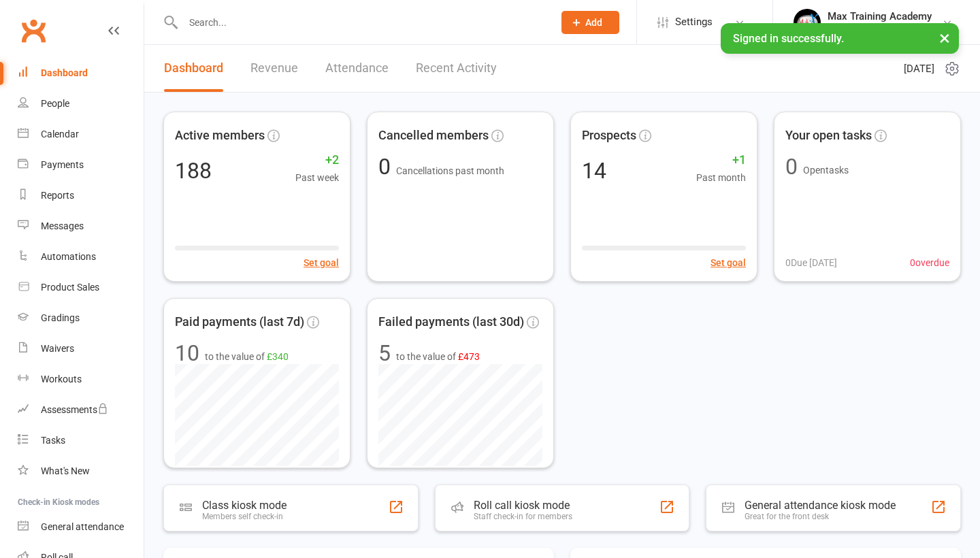  What do you see at coordinates (61, 379) in the screenshot?
I see `div: Workouts` at bounding box center [61, 379].